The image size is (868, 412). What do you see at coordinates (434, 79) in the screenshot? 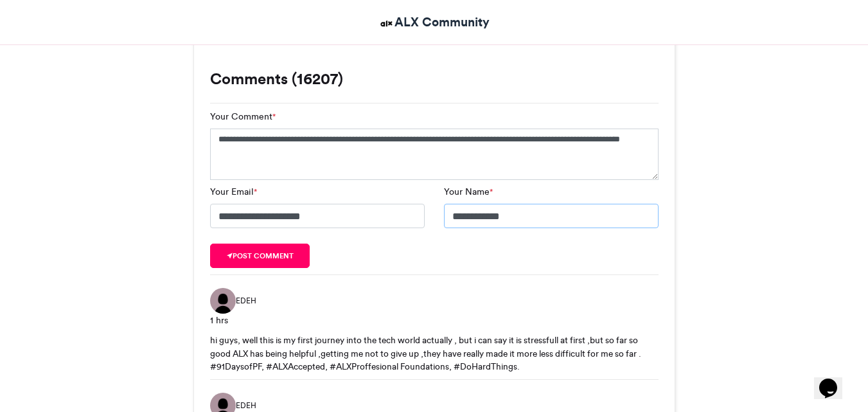
I see `h3: Comments (16207)` at bounding box center [434, 79].